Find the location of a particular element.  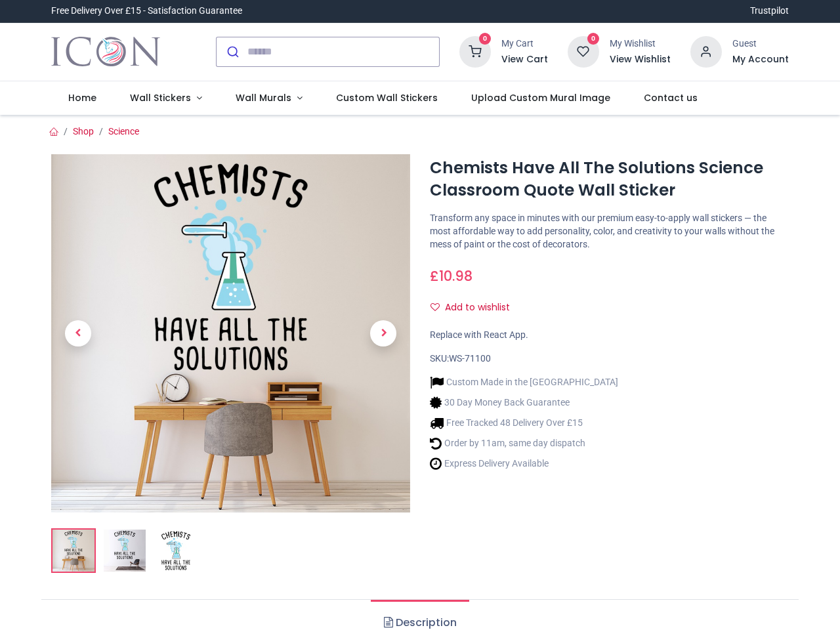

span: Contact us is located at coordinates (671, 98).